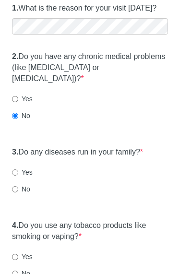  I want to click on label: Do any diseases run in your family?, so click(77, 152).